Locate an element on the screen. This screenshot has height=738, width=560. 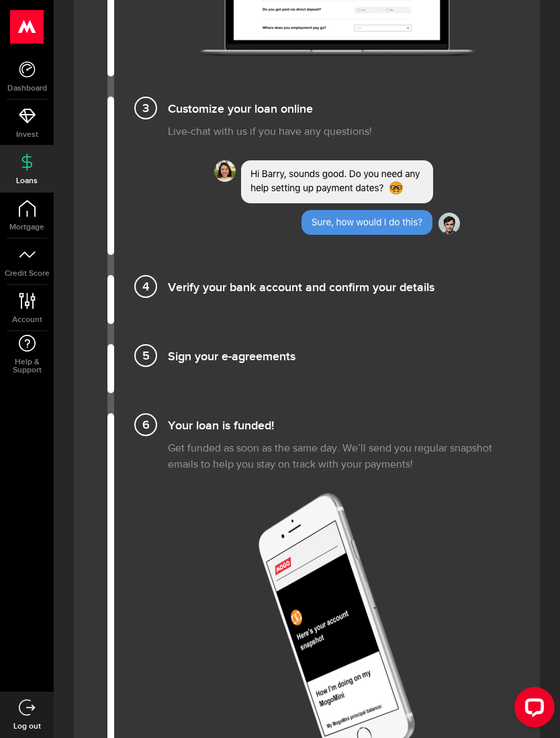
h4: Your loan is funded! is located at coordinates (337, 424).